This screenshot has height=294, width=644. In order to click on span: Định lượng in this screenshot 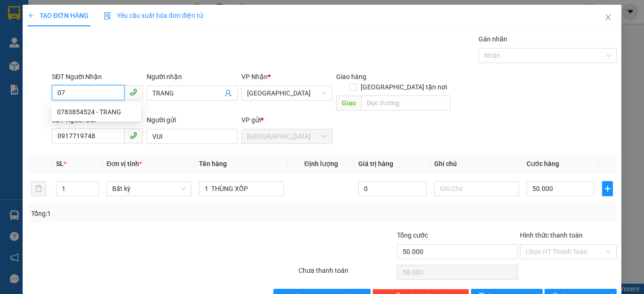, I will do `click(321, 164)`.